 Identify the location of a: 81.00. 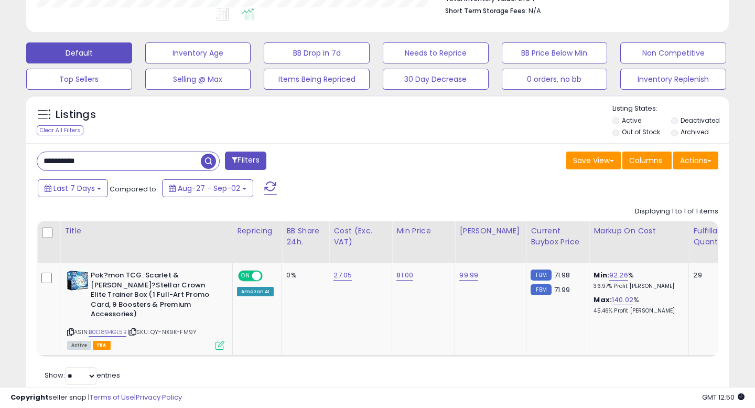
(405, 275).